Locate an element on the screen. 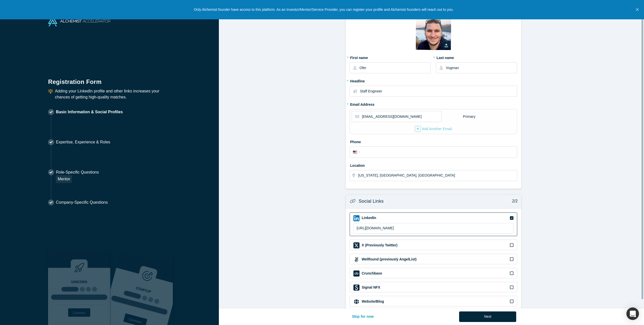  label: LinkedIn is located at coordinates (369, 218).